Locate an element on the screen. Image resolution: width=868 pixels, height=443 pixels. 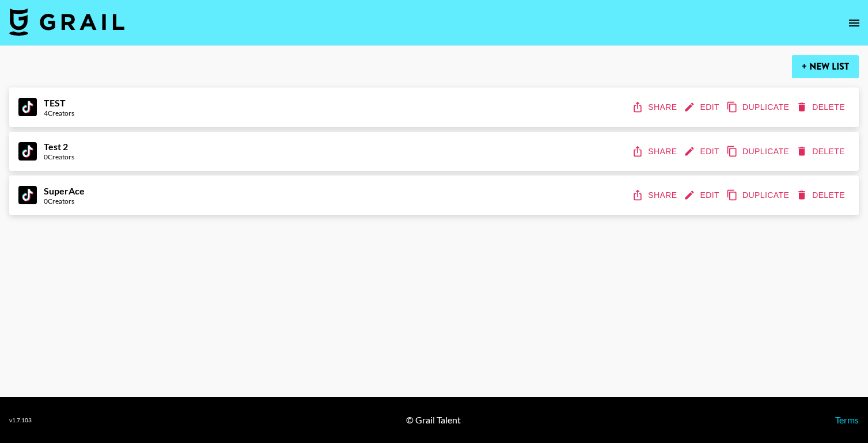
strong: Test 2 is located at coordinates (56, 146).